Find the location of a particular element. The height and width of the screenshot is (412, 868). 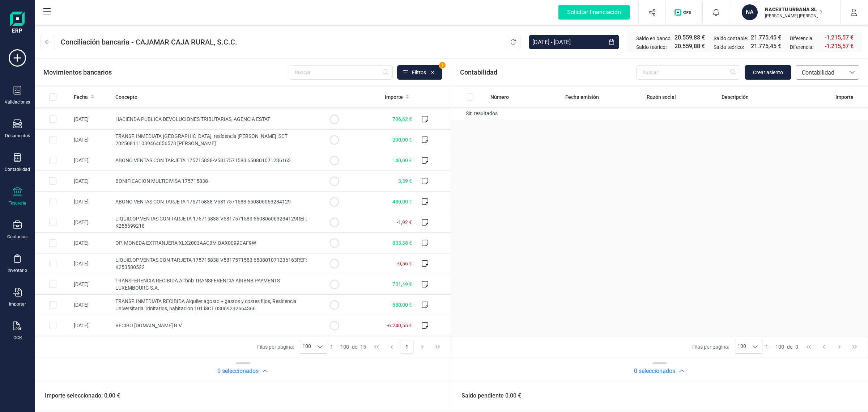

span: 3,39 € is located at coordinates (405, 181).